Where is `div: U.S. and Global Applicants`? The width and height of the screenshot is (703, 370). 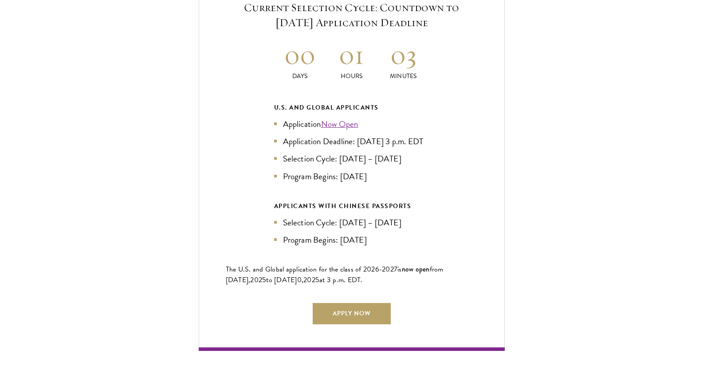
div: U.S. and Global Applicants is located at coordinates (352, 107).